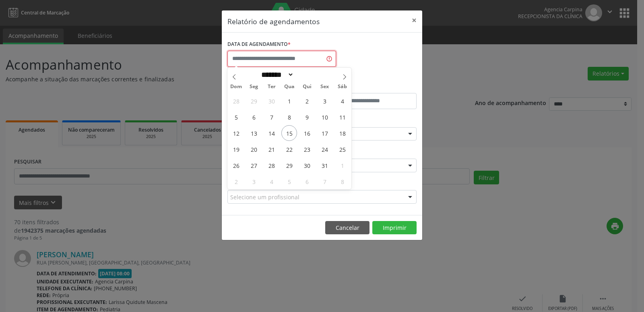 The image size is (644, 312). What do you see at coordinates (236, 117) in the screenshot?
I see `span: Outubro 5, 2025` at bounding box center [236, 117].